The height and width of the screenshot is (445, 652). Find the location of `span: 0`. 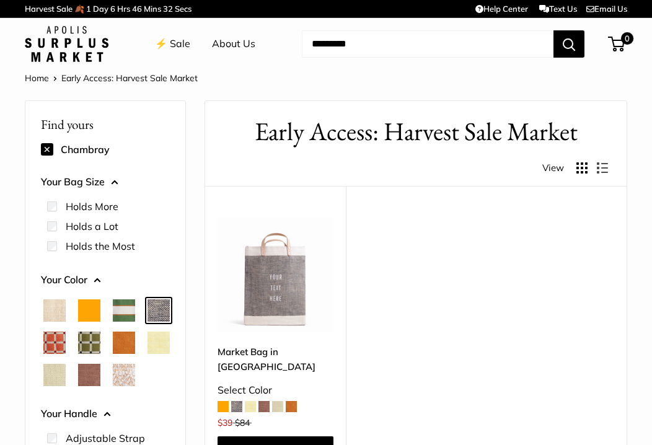

span: 0 is located at coordinates (627, 38).